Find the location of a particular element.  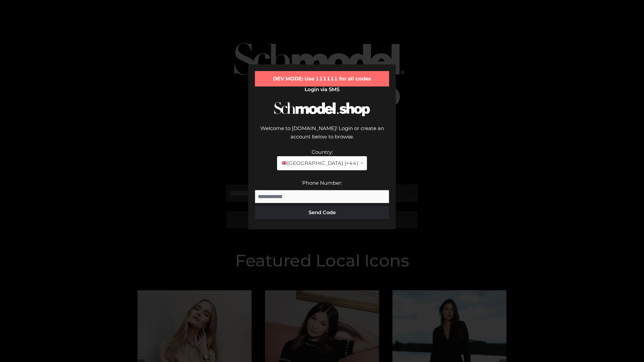

div: DEV MODE: Use 111111 for all codes is located at coordinates (322, 79).